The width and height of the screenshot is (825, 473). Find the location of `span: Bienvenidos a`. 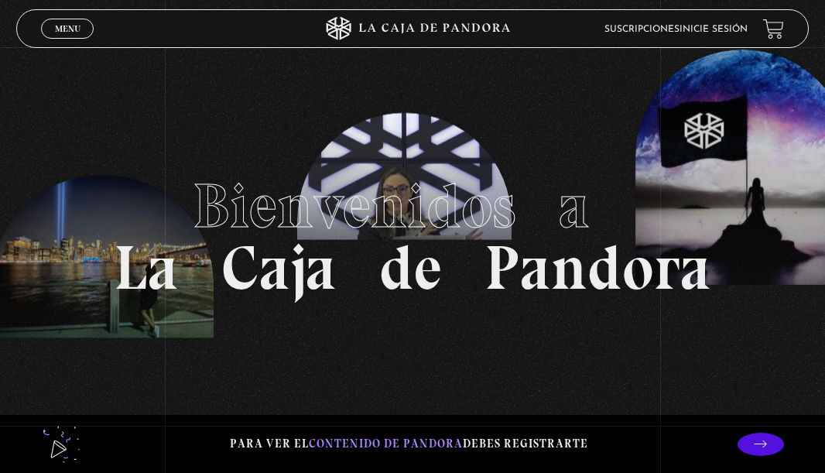

span: Bienvenidos a is located at coordinates (413, 206).